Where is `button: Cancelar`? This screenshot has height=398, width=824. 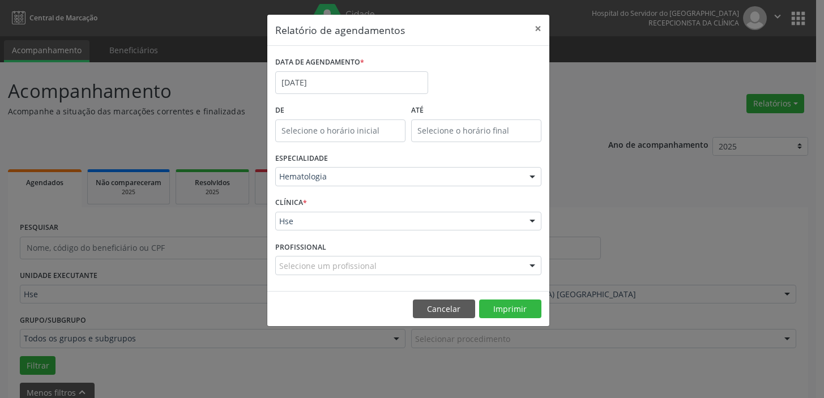
button: Cancelar is located at coordinates (444, 309).